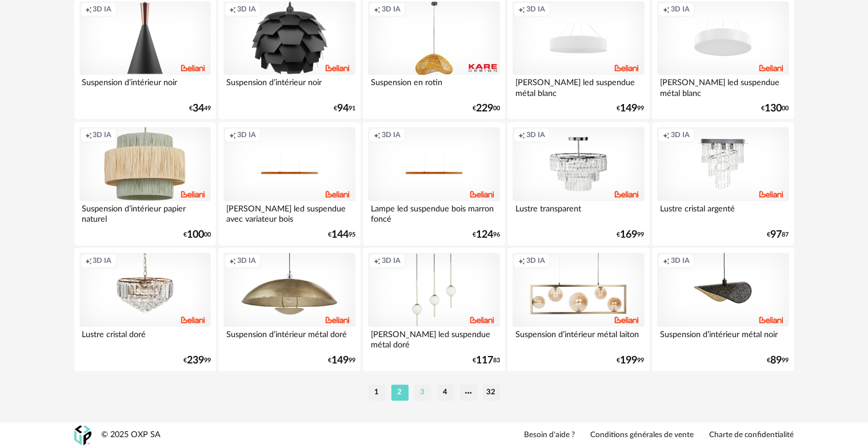 The width and height of the screenshot is (868, 448). What do you see at coordinates (198, 109) in the screenshot?
I see `span: 34` at bounding box center [198, 109].